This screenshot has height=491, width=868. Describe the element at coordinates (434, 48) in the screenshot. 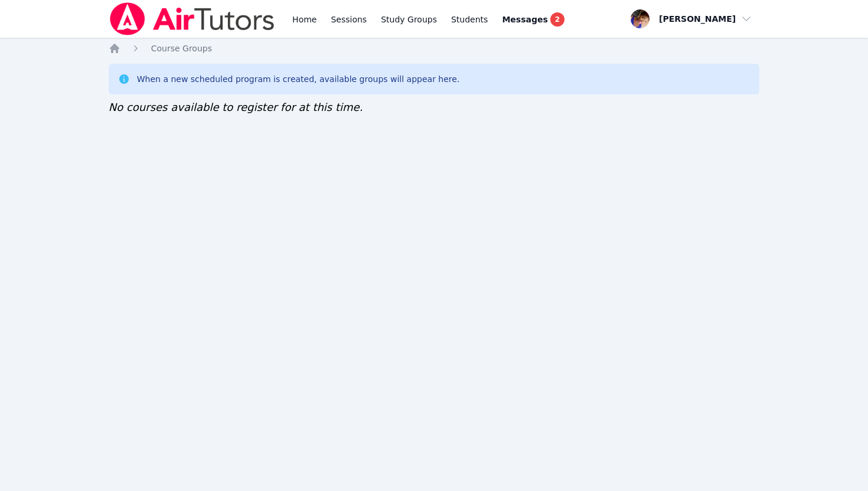

I see `nav: Breadcrumb` at that location.